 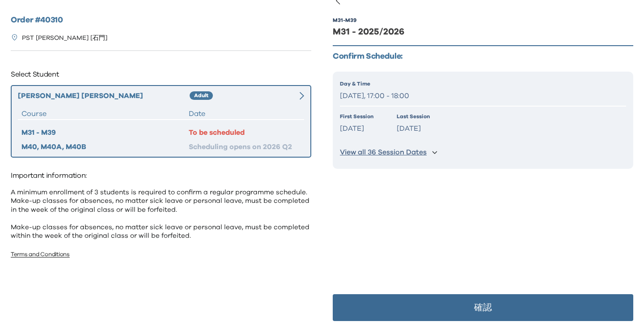 I want to click on button: 確認, so click(x=483, y=308).